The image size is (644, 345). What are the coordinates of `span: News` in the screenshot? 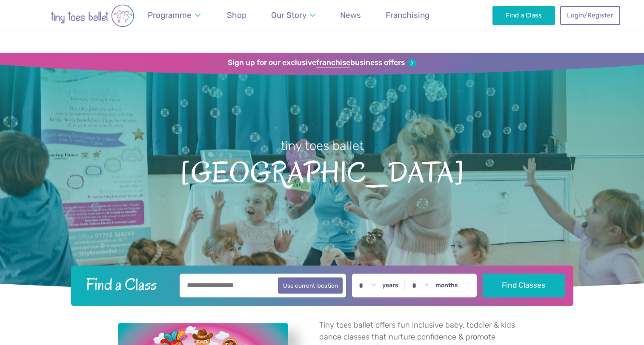 It's located at (350, 15).